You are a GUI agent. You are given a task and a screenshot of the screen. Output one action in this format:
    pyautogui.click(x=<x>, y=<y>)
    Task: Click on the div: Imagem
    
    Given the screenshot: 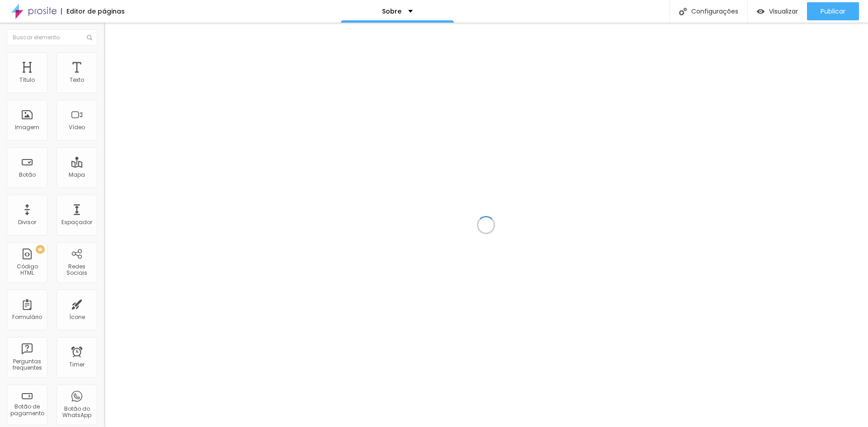 What is the action you would take?
    pyautogui.click(x=27, y=127)
    